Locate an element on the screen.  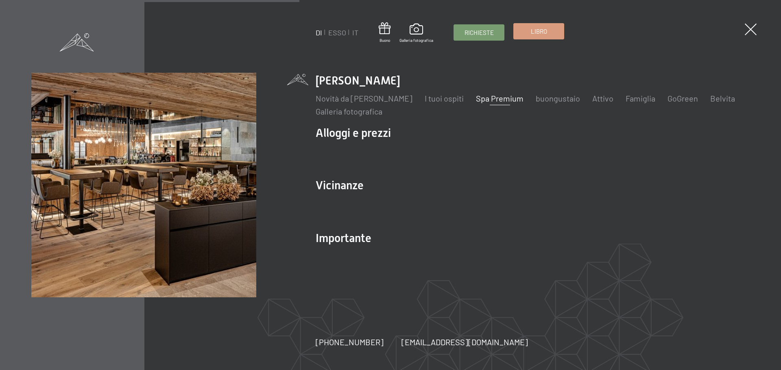
font: Libro is located at coordinates (539, 31).